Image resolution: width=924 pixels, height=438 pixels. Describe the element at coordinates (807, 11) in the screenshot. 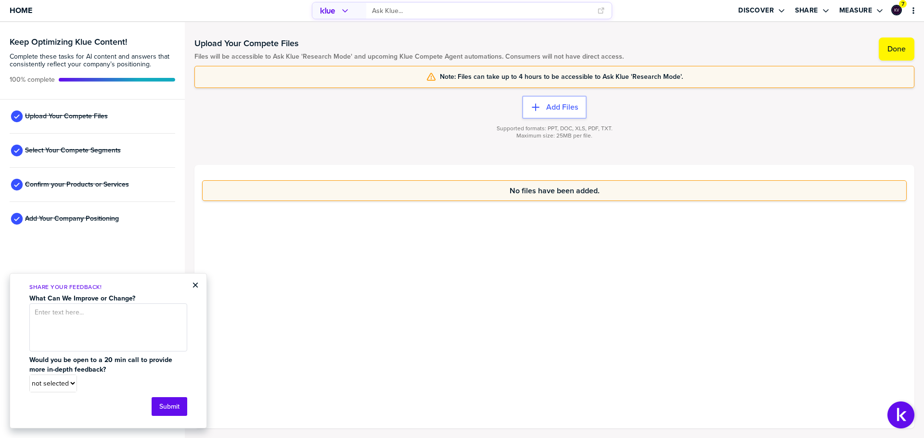

I see `label: Share` at that location.